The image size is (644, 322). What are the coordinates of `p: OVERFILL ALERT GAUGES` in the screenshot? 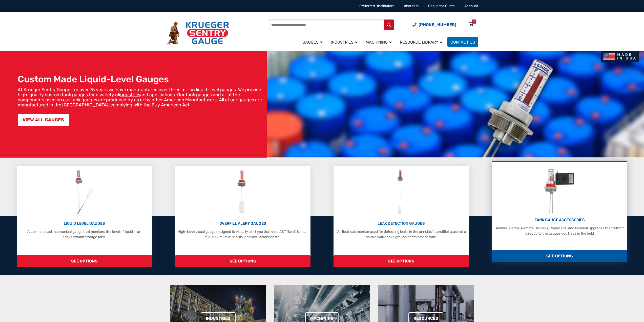 It's located at (243, 224).